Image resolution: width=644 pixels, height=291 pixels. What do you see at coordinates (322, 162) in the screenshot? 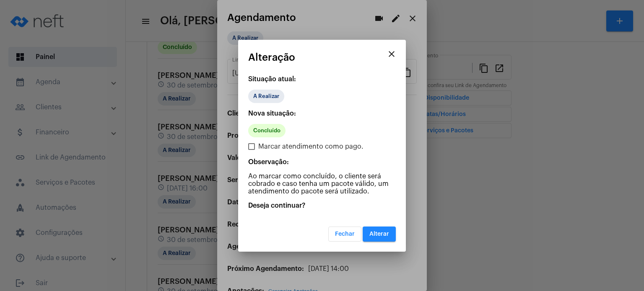
I see `p: Observação:` at bounding box center [322, 162].